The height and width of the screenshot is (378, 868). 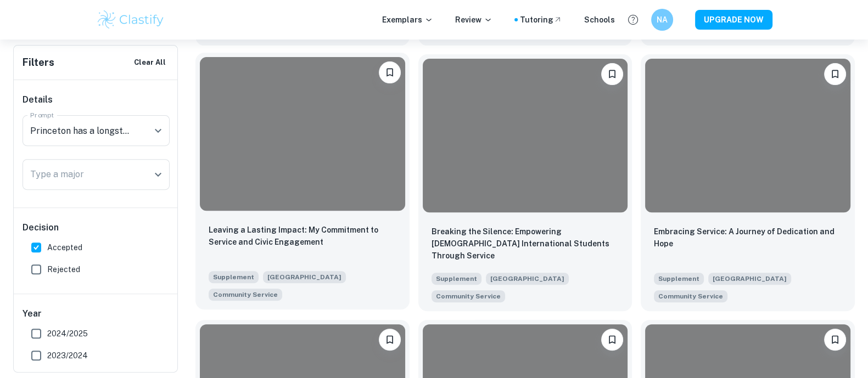 What do you see at coordinates (662, 20) in the screenshot?
I see `button: NA` at bounding box center [662, 20].